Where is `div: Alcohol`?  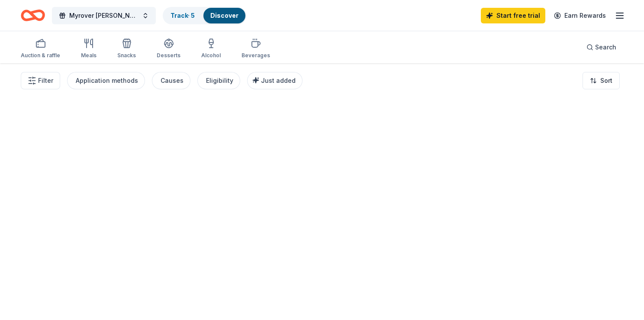 div: Alcohol is located at coordinates (211, 55).